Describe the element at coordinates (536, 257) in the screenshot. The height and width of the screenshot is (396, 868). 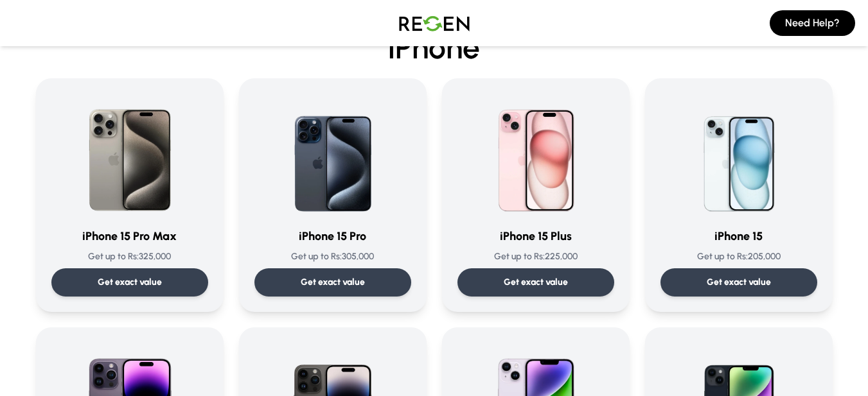
I see `p: Get up to Rs: 225,000` at that location.